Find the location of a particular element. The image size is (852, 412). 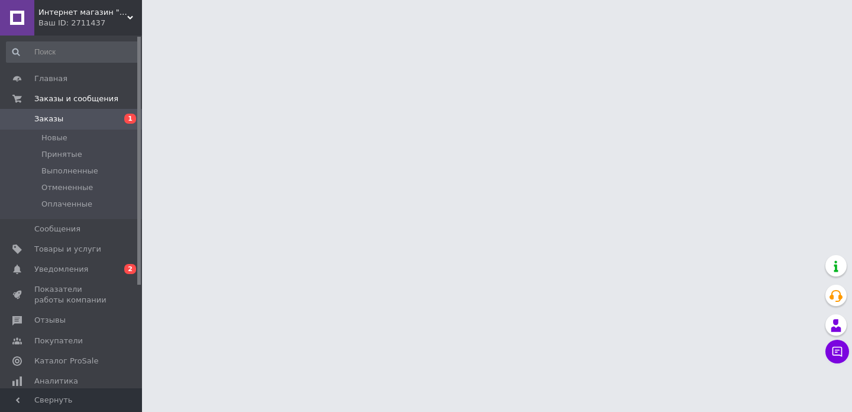

span: Показатели работы компании is located at coordinates (72, 295).